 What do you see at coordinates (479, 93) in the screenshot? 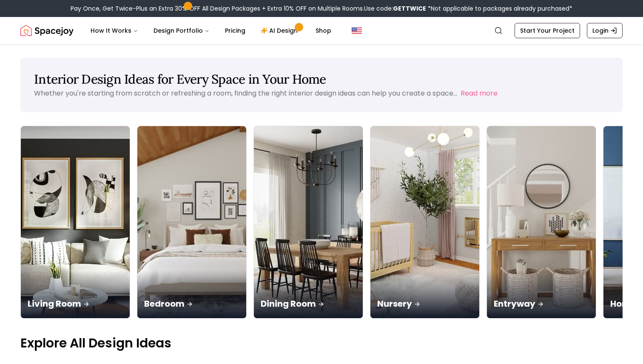
I see `button: Read more` at bounding box center [479, 93].